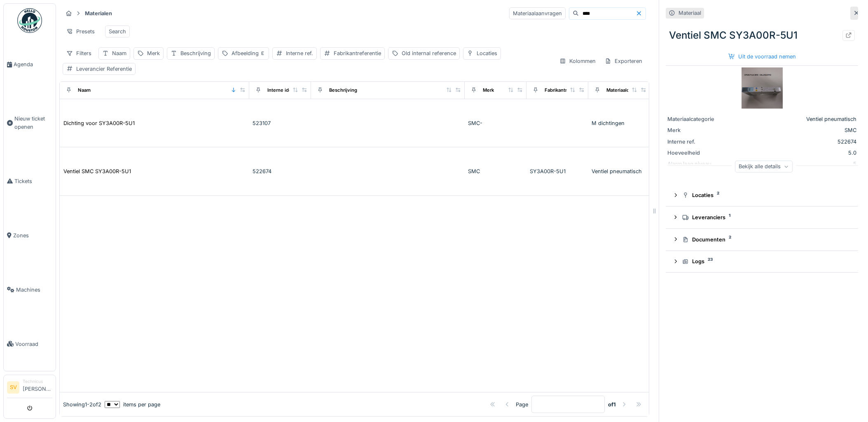 The image size is (868, 422). I want to click on div: Search, so click(118, 31).